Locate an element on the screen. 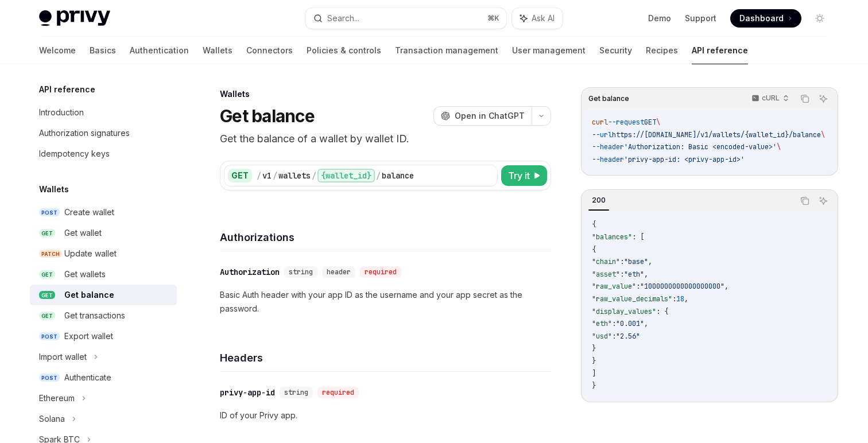  span: "0.001" is located at coordinates (630, 324).